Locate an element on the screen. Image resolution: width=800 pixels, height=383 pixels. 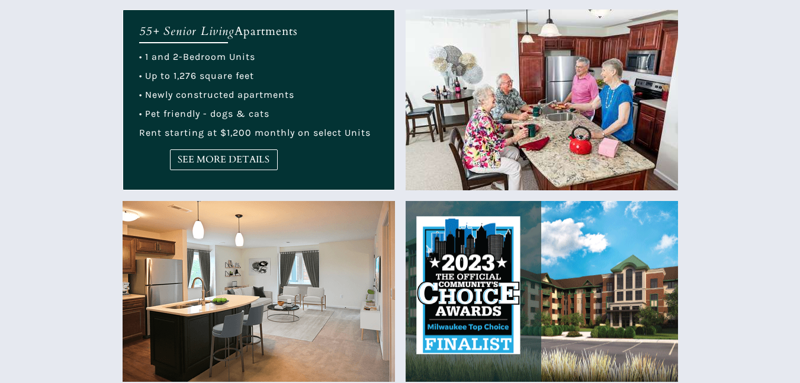
span: • Up to 1,276 square feet is located at coordinates (197, 75).